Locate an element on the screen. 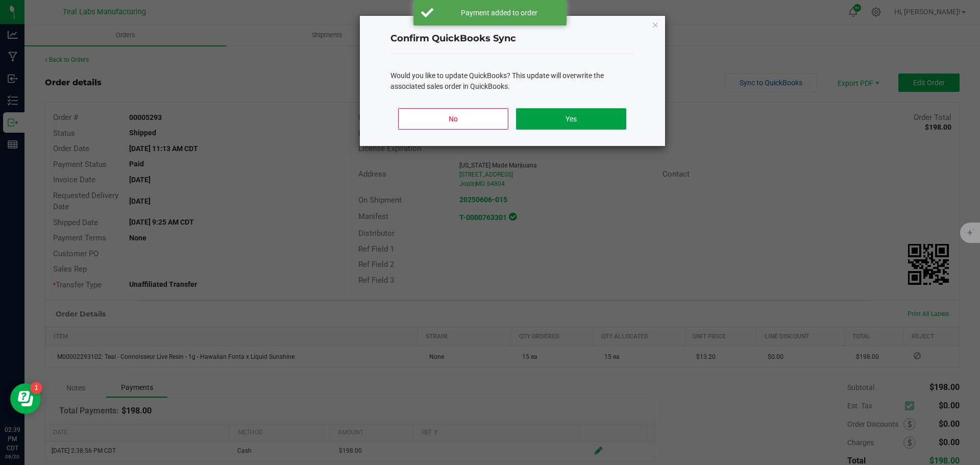  button: No is located at coordinates (452, 119).